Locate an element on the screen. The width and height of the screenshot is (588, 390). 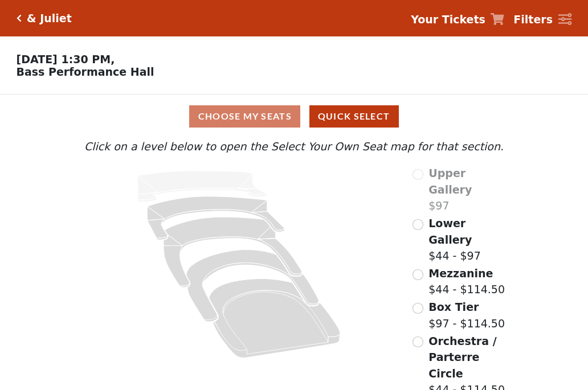
a: Filters is located at coordinates (542, 20).